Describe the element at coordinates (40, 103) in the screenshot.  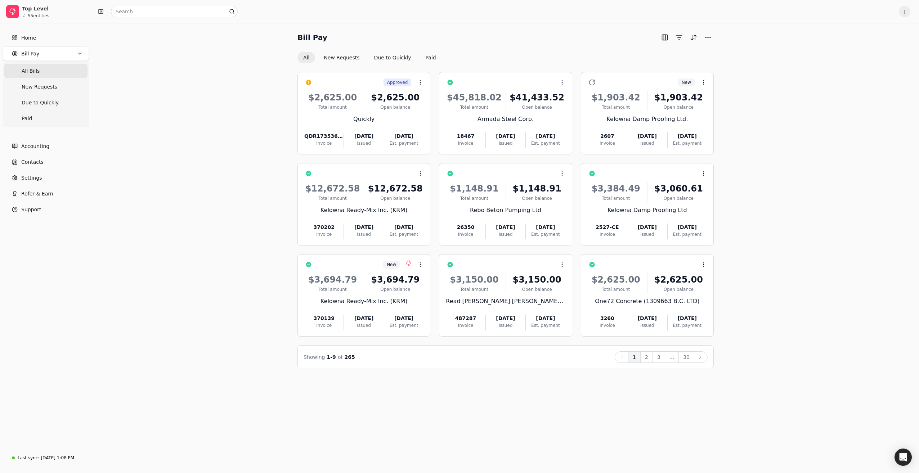
I see `span: Due to Quickly` at that location.